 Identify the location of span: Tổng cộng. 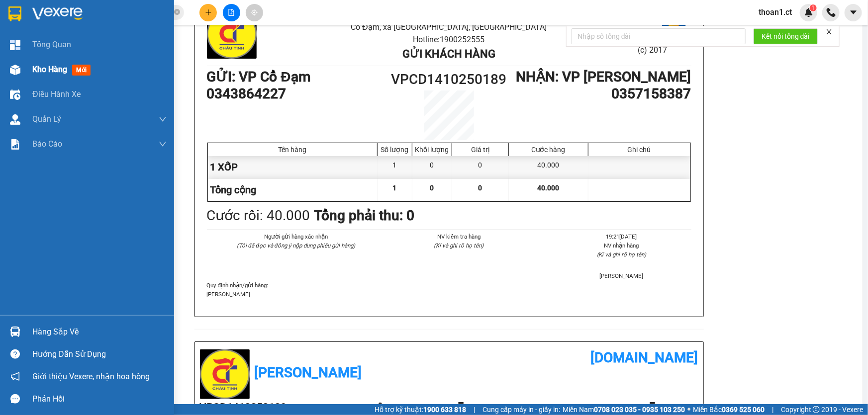
(234, 190).